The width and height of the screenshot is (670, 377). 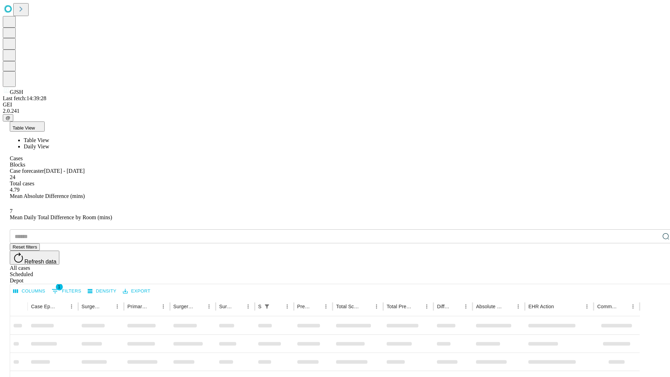 What do you see at coordinates (183, 306) in the screenshot?
I see `div: Surgery Name` at bounding box center [183, 306].